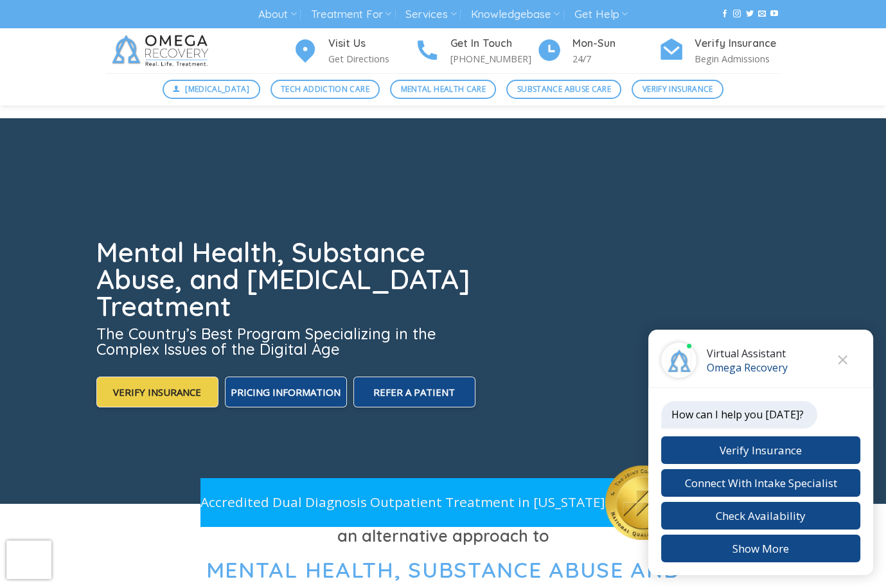 This screenshot has height=588, width=886. Describe the element at coordinates (677, 89) in the screenshot. I see `a: Verify Insurance` at that location.